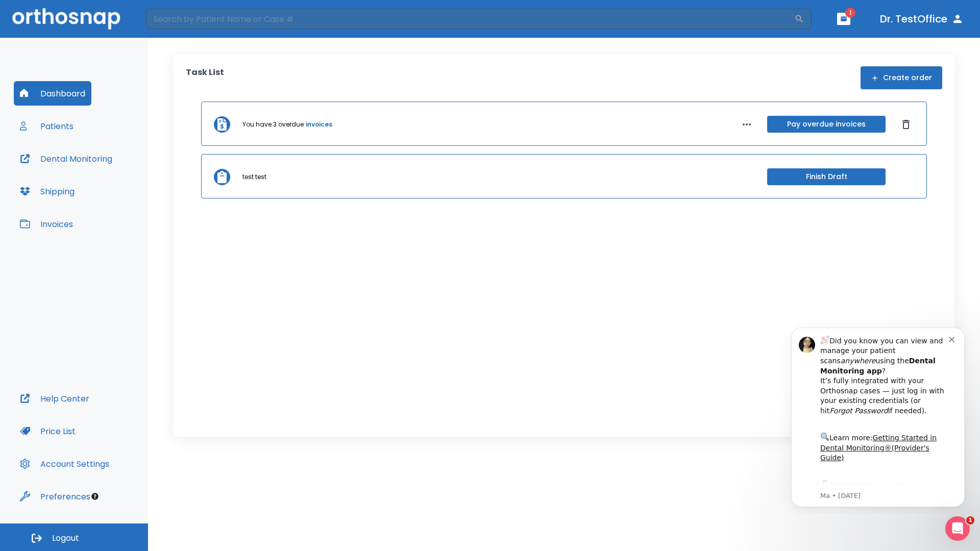  I want to click on a: Shipping, so click(47, 191).